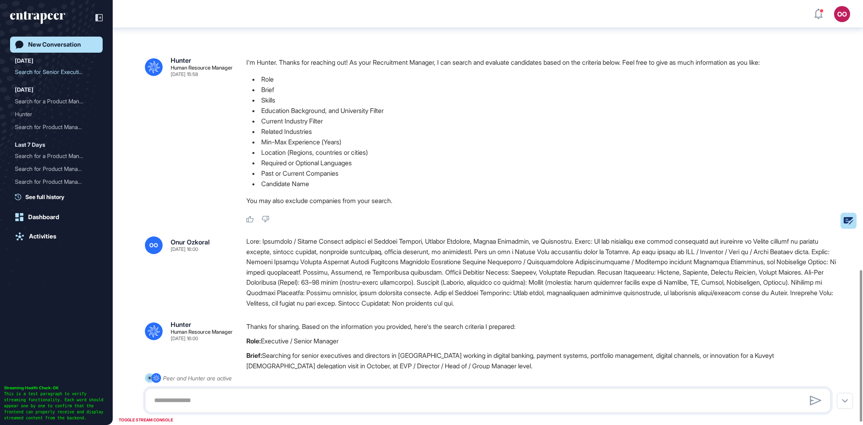 The image size is (863, 425). Describe the element at coordinates (190, 242) in the screenshot. I see `div: Onur Ozkoral` at that location.